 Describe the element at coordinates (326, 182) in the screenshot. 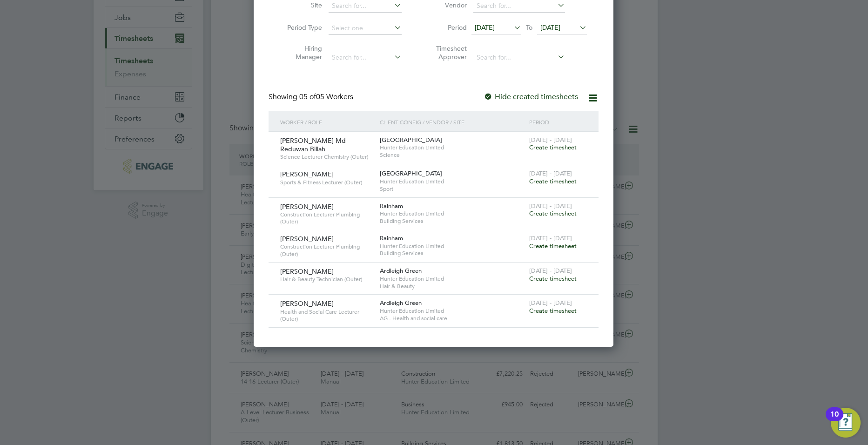

I see `span: Sports & Fitness Lecturer (Outer)` at that location.